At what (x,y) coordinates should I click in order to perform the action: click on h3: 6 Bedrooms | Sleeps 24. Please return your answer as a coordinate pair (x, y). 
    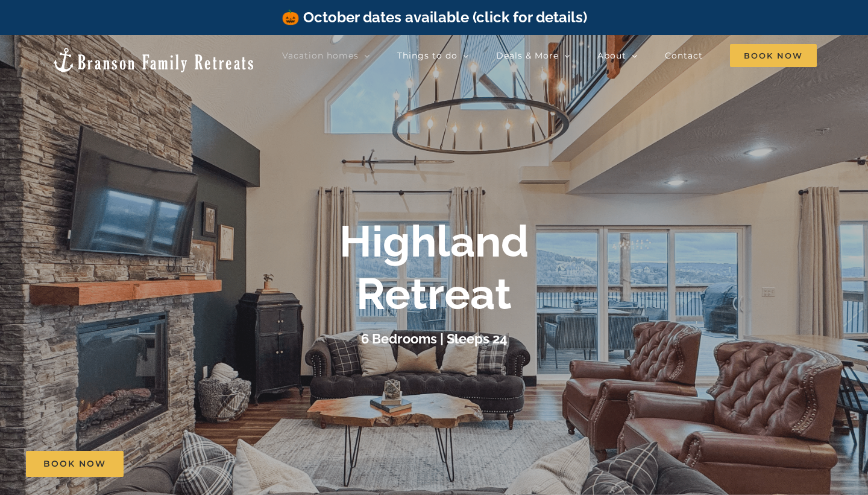
    Looking at the image, I should click on (434, 338).